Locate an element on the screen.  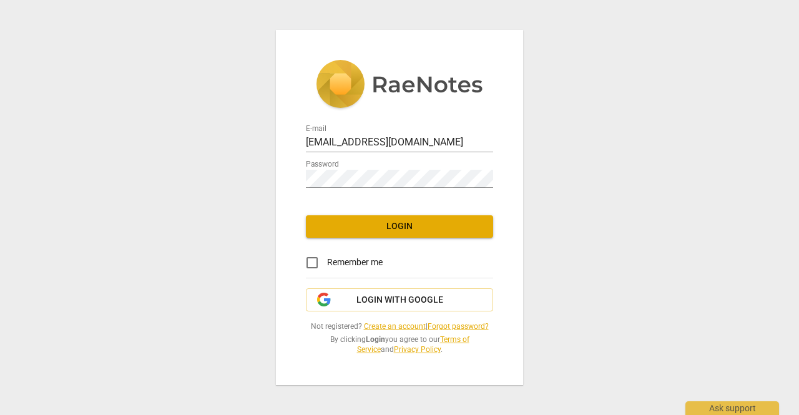
button: Login with Google is located at coordinates (400, 300).